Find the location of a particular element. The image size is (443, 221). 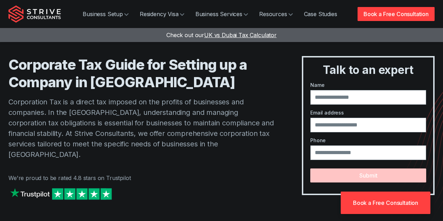

h3: Talk to an expert is located at coordinates (368, 70).